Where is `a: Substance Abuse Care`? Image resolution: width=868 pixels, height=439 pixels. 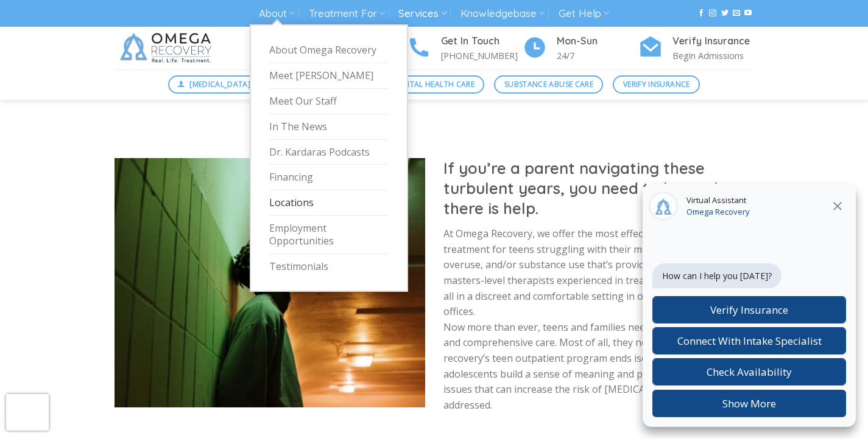 a: Substance Abuse Care is located at coordinates (548, 85).